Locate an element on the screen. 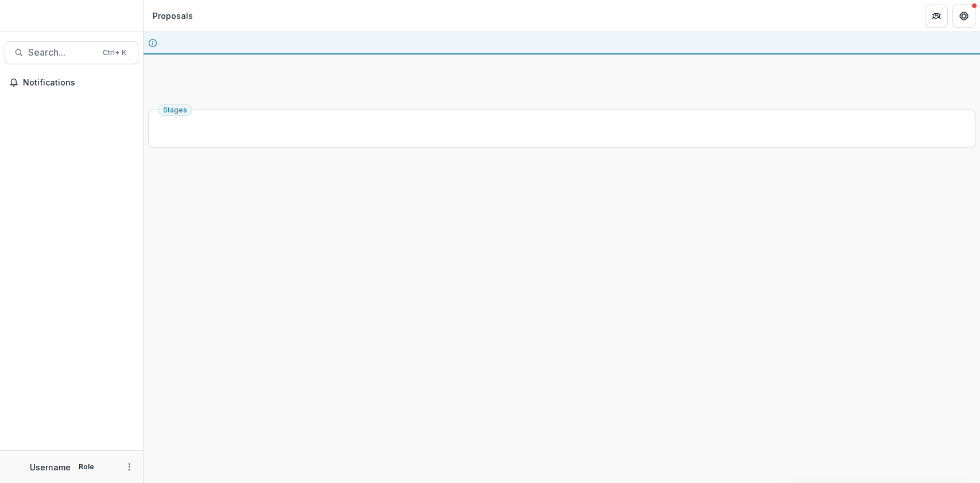  nav: breadcrumb is located at coordinates (173, 16).